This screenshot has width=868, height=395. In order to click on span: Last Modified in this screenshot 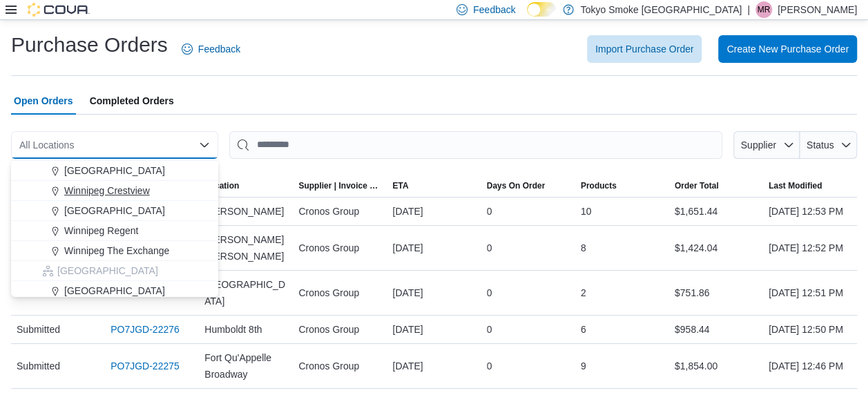, I will do `click(795, 186)`.